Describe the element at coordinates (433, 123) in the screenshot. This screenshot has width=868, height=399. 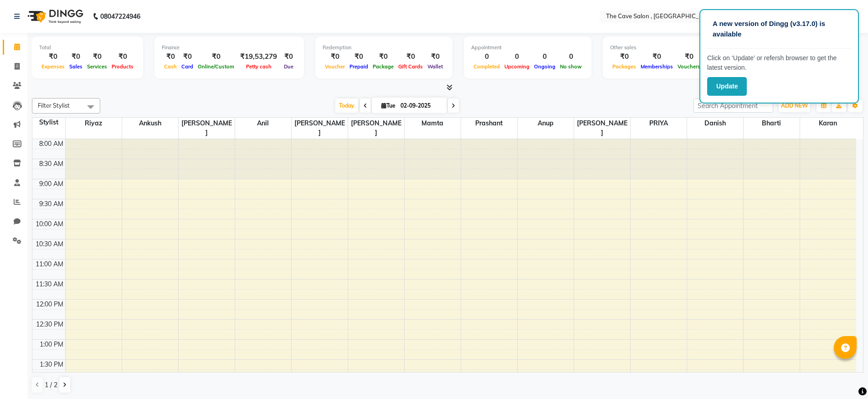
I see `span: Mamta` at that location.